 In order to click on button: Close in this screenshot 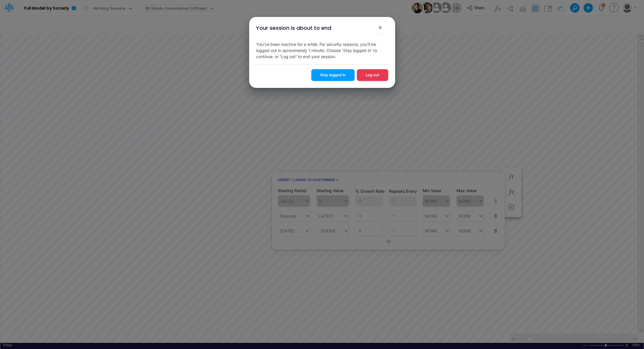, I will do `click(380, 27)`.